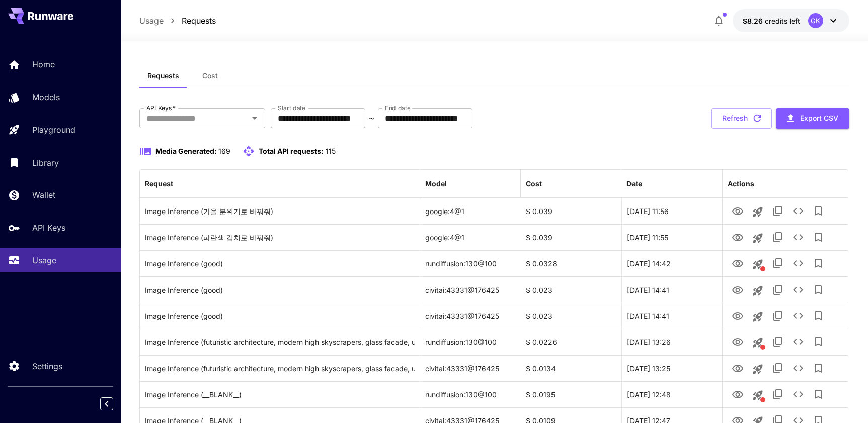 This screenshot has width=868, height=423. What do you see at coordinates (199, 20) in the screenshot?
I see `a: Requests` at bounding box center [199, 20].